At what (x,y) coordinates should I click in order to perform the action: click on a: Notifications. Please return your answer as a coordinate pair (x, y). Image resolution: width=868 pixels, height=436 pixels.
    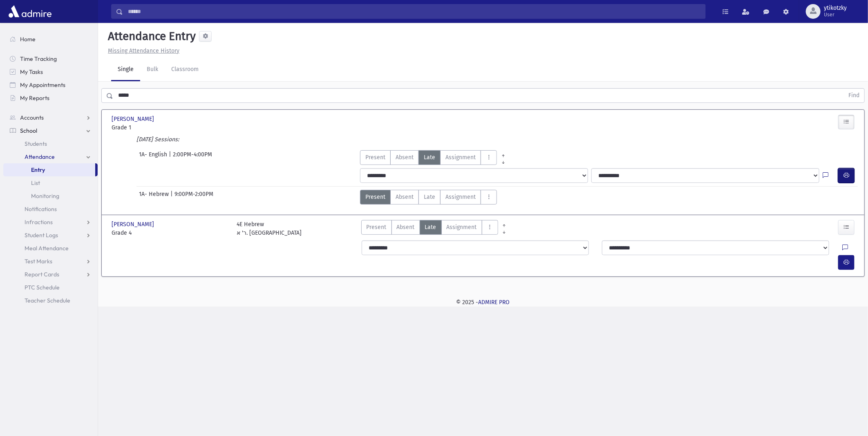
    Looking at the image, I should click on (50, 209).